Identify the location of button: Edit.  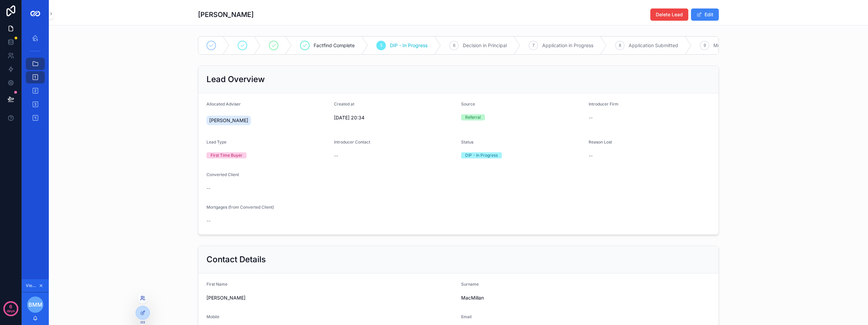
(705, 15).